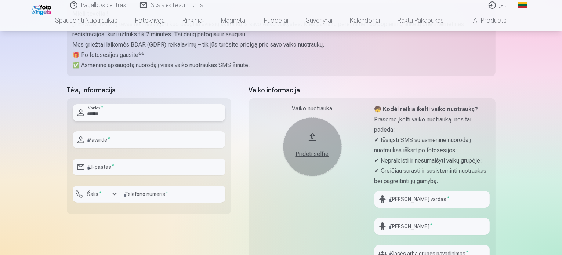  I want to click on p: Prašome įkelti vaiko nuotrauką, nes tai padeda:, so click(432, 125).